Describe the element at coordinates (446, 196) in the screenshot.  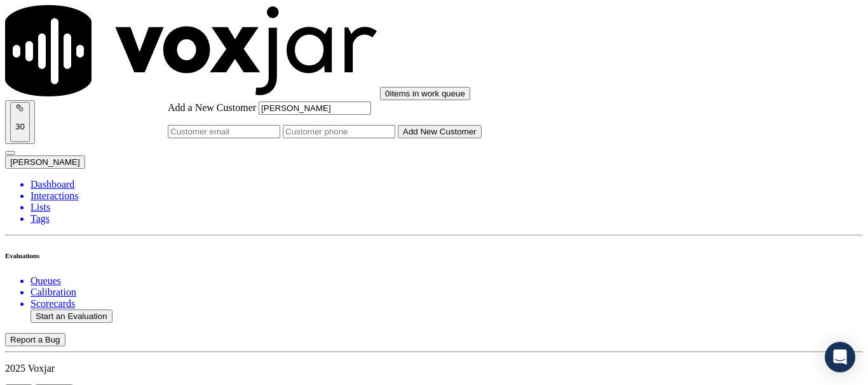
I see `li: Interactions` at that location.